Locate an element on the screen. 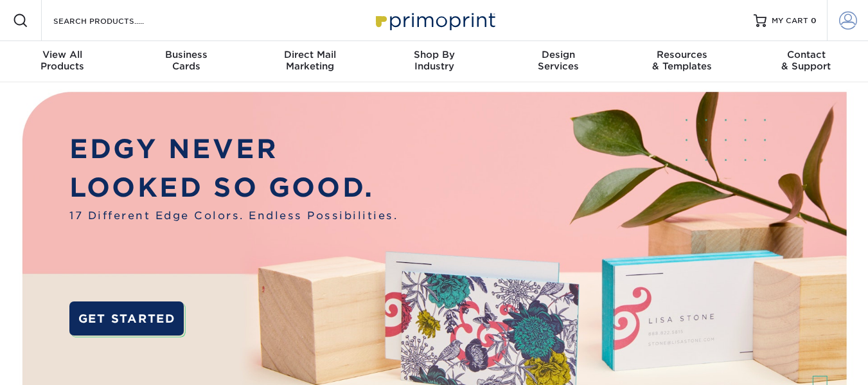 Image resolution: width=868 pixels, height=385 pixels. div: & Templates is located at coordinates (682, 60).